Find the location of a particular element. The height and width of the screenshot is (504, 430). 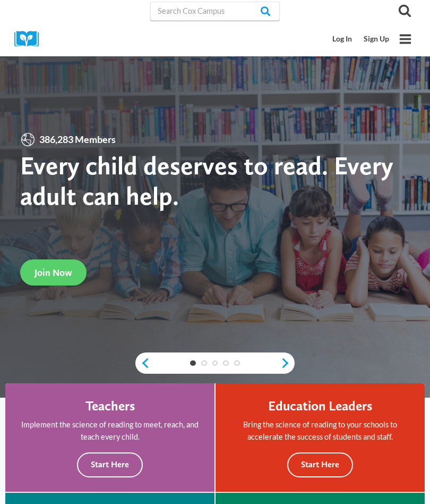

nav: Secondary Mobile Navigation is located at coordinates (361, 39).